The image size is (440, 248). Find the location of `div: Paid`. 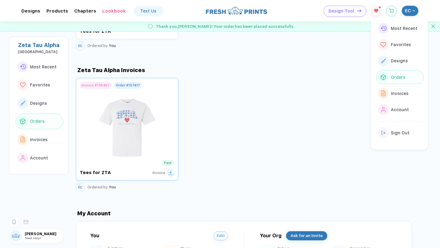

div: Paid is located at coordinates (168, 163).